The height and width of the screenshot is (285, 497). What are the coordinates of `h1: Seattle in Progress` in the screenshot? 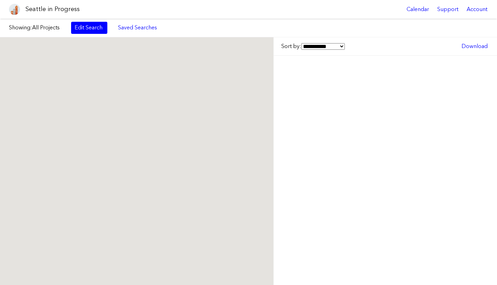 It's located at (53, 9).